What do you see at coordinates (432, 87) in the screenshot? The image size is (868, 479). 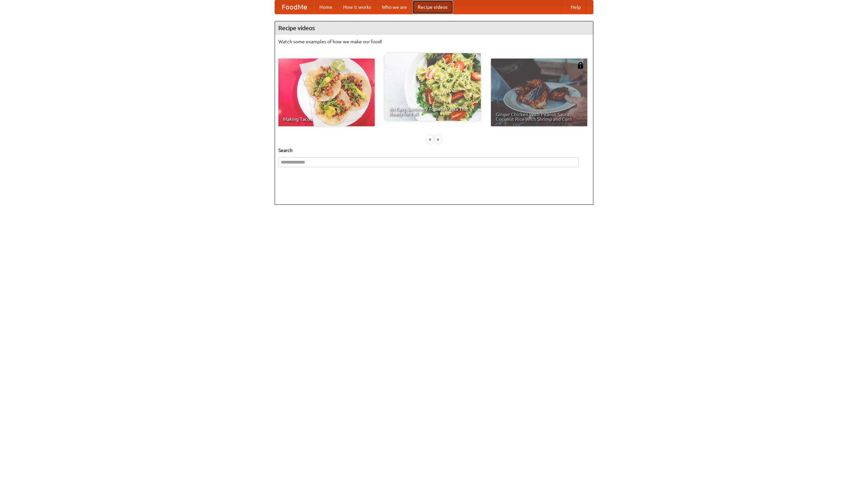 I see `a: An Easy, Summery Tomato Pasta That's Ready for Fall` at bounding box center [432, 87].